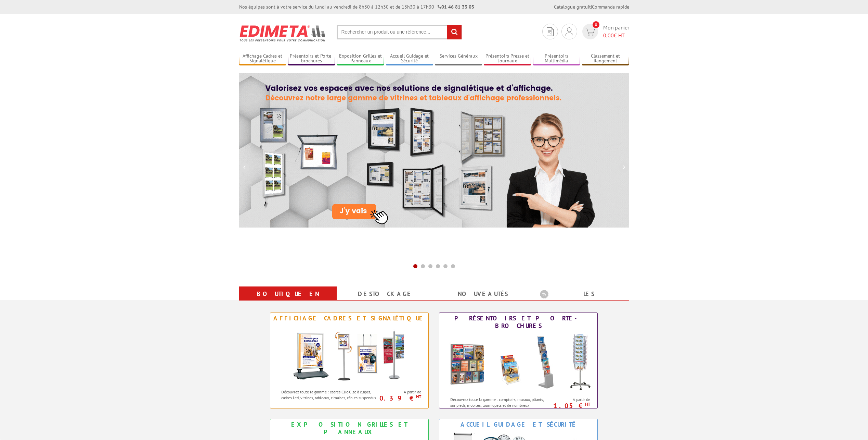 This screenshot has height=440, width=868. I want to click on input: Rechercher un produit ou une référence..., so click(400, 32).